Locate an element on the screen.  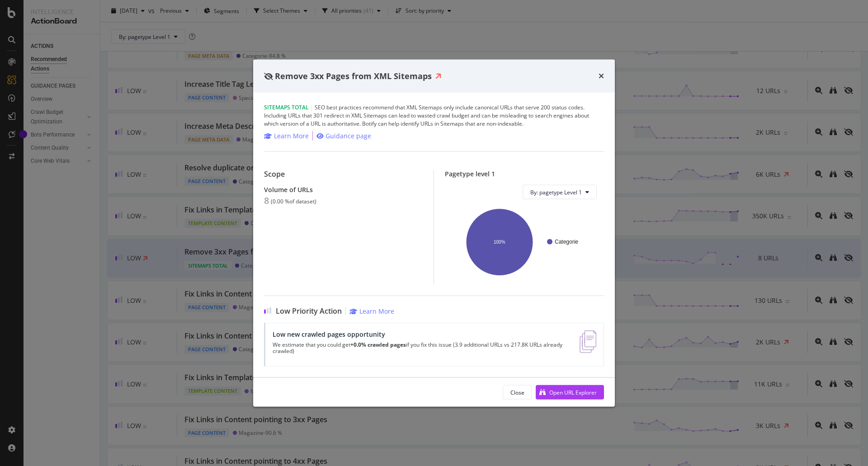
div: Pagetype level 1 is located at coordinates (524, 173).